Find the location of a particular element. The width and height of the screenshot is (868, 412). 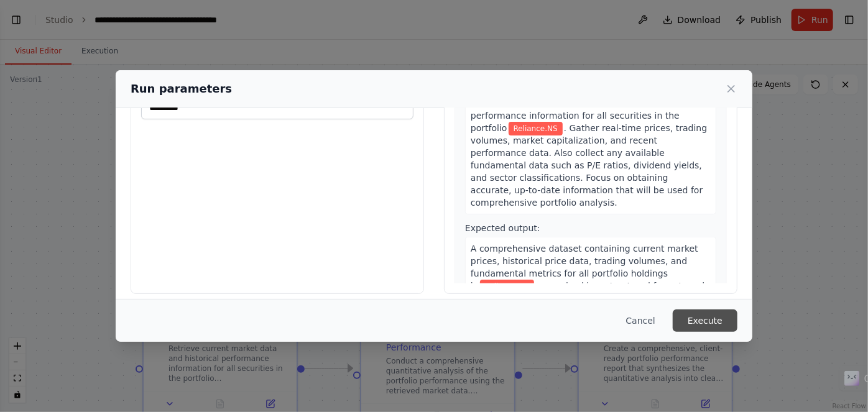

span: Retrieve current market data and historical performance information for all securities in the por... is located at coordinates (575, 115).